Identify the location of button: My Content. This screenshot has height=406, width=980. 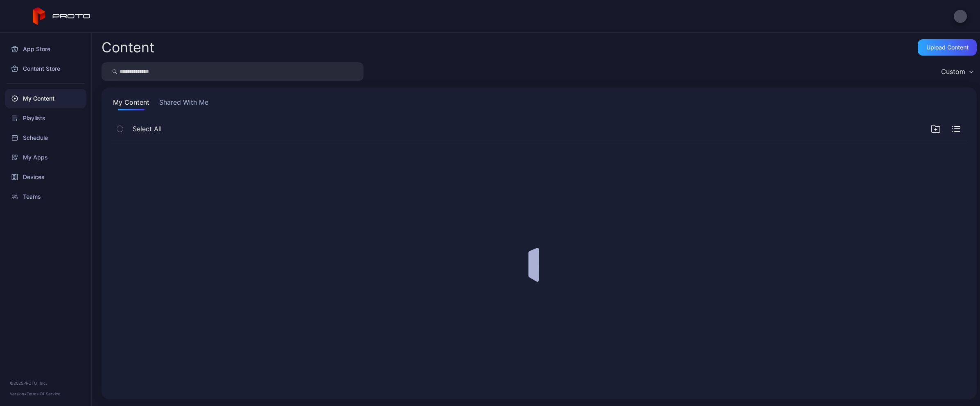
(131, 104).